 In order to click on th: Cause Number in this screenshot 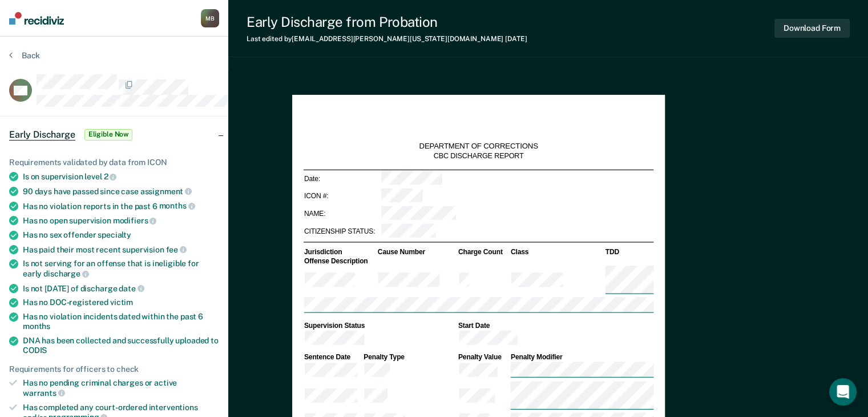, I will do `click(417, 252)`.